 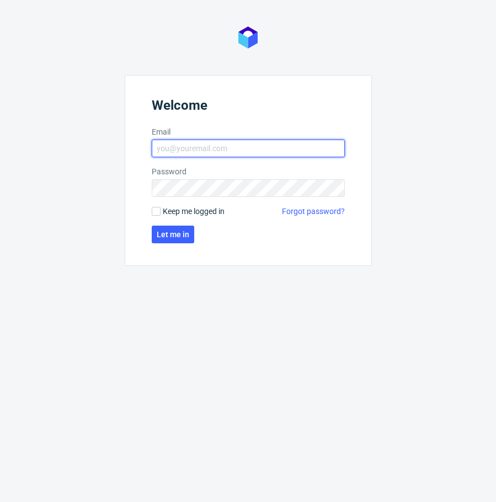 What do you see at coordinates (248, 132) in the screenshot?
I see `label: Email` at bounding box center [248, 132].